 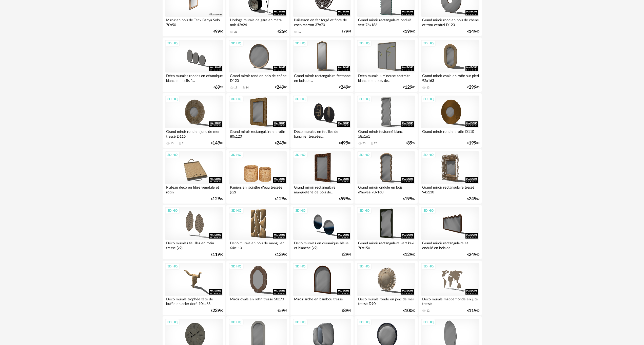 I want to click on a: 3D HQ Miroir ovale en rotin tressé 50x70 €5999, so click(x=257, y=288).